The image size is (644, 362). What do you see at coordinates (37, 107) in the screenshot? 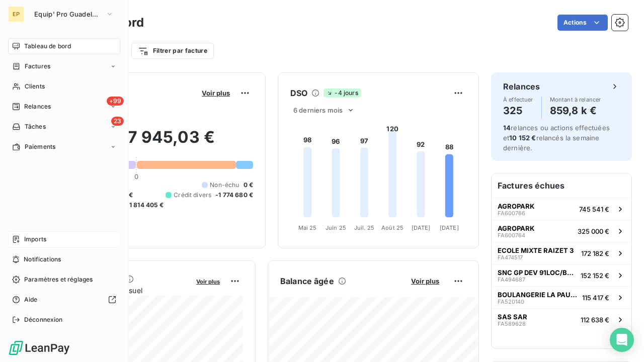
I see `span: Relances` at bounding box center [37, 107].